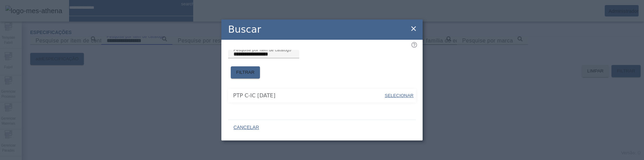 The height and width of the screenshot is (160, 644). What do you see at coordinates (247, 127) in the screenshot?
I see `span: CANCELAR` at bounding box center [247, 127].